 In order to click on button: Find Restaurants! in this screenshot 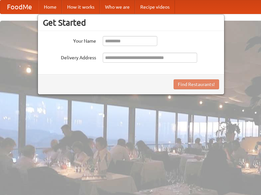, I will do `click(196, 84)`.